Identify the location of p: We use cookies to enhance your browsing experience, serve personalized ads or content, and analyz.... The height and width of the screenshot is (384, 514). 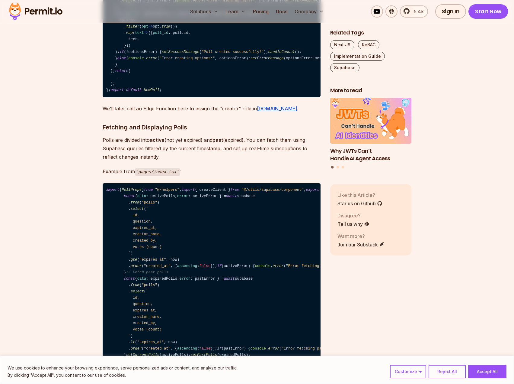
(123, 368).